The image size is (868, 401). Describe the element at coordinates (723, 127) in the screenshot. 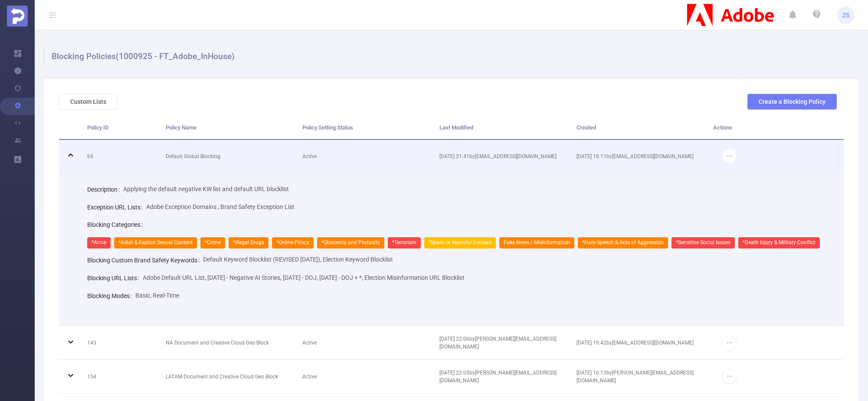

I see `span: Actions` at that location.